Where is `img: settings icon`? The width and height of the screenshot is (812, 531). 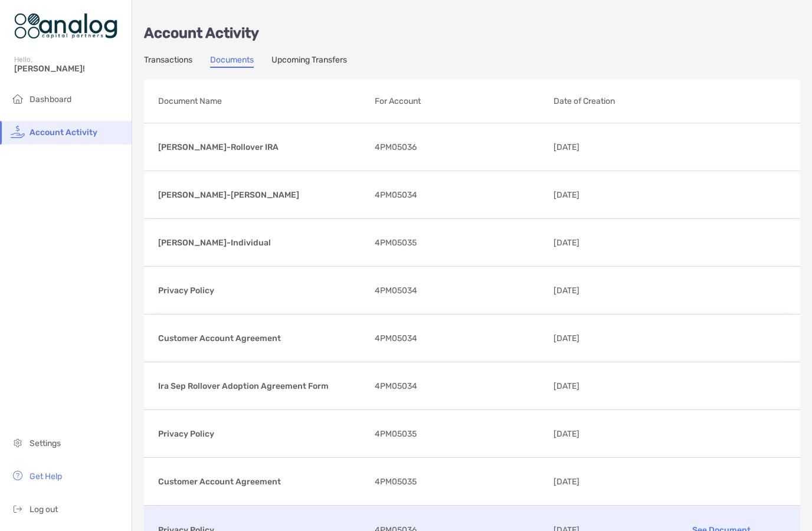
img: settings icon is located at coordinates (18, 442).